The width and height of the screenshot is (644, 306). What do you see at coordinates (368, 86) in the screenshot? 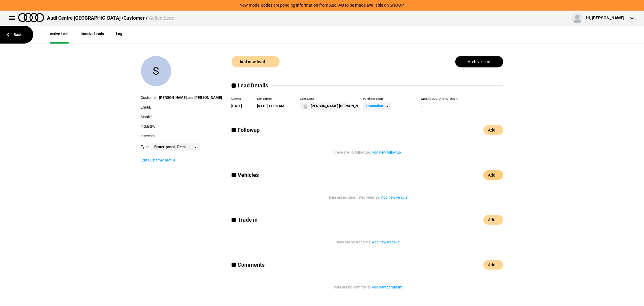
I see `h2: Lead Details` at bounding box center [368, 86].